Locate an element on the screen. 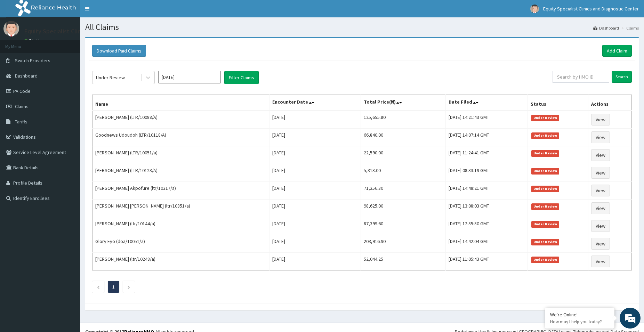 The image size is (644, 332). td: 52,044.25 is located at coordinates (403, 261).